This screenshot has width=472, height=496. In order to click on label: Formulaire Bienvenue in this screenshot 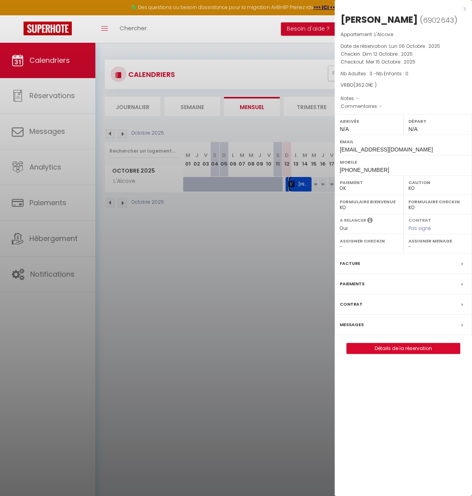, I will do `click(369, 202)`.